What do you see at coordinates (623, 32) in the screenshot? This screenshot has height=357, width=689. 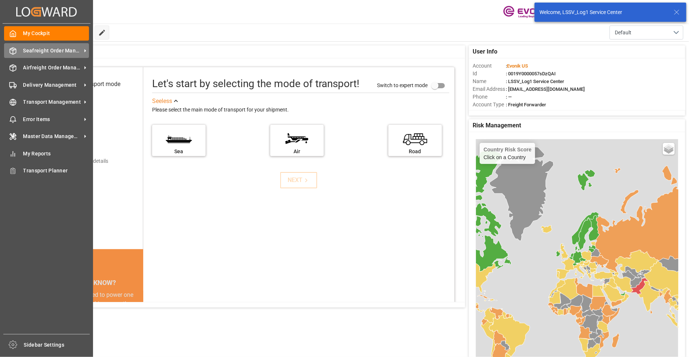 I see `span: Default` at bounding box center [623, 32].